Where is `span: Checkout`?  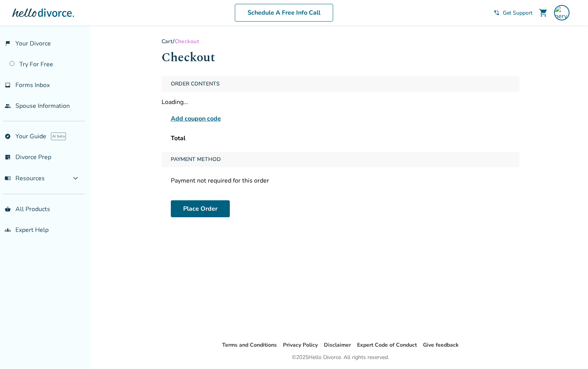 span: Checkout is located at coordinates (187, 41).